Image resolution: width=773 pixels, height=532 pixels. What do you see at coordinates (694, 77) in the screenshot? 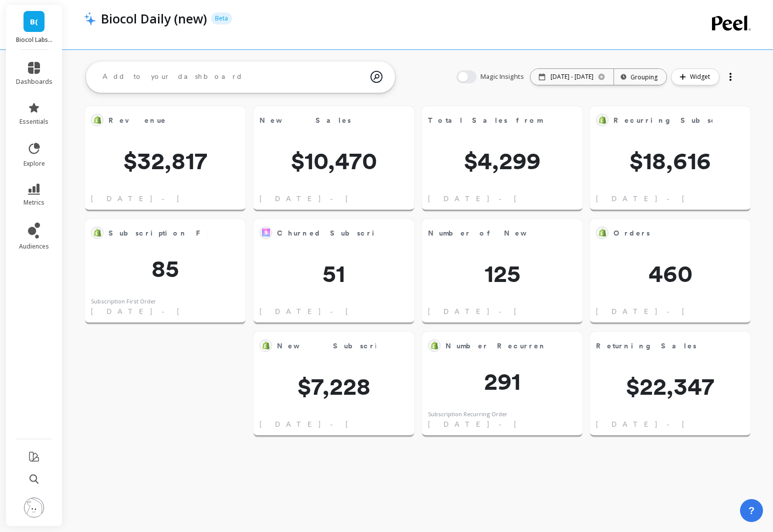
I see `button: Widget` at bounding box center [694, 77].